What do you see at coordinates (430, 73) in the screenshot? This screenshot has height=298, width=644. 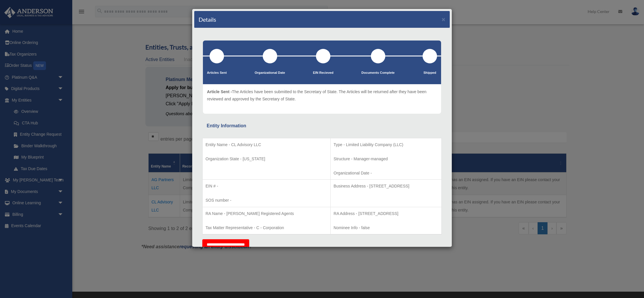 I see `p: Shipped` at bounding box center [430, 73].